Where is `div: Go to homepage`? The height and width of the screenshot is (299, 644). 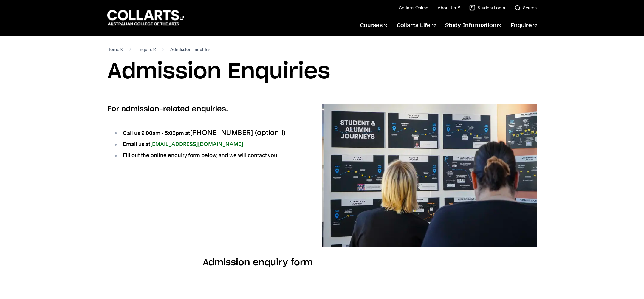 div: Go to homepage is located at coordinates (145, 18).